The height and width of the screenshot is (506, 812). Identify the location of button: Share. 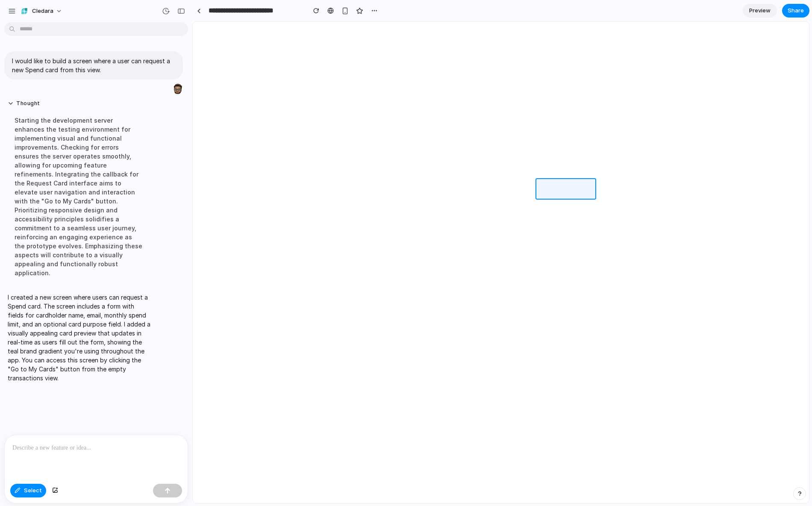
(796, 11).